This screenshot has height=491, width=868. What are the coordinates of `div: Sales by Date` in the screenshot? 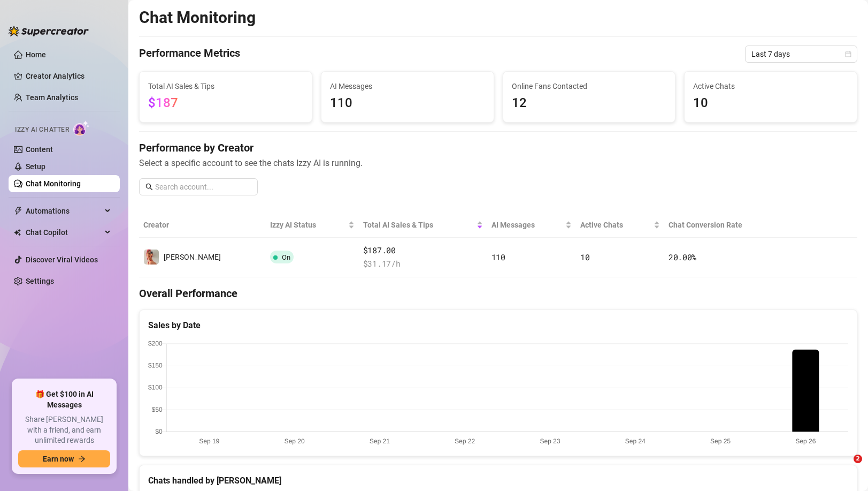 It's located at (498, 325).